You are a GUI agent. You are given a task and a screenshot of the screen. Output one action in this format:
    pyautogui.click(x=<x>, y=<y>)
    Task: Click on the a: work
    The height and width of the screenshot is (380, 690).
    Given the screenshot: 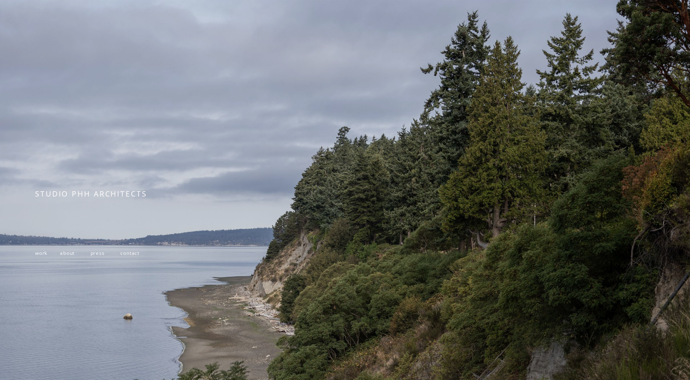 What is the action you would take?
    pyautogui.click(x=41, y=253)
    